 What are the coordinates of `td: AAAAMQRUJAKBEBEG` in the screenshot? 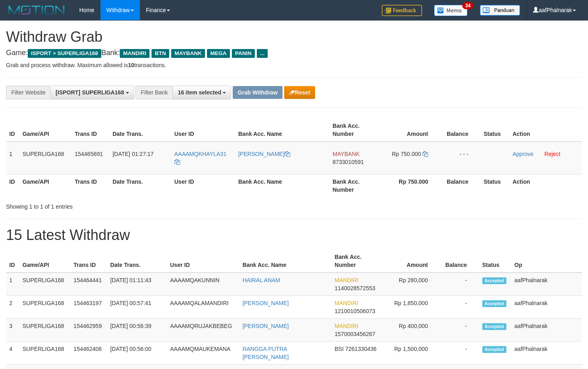 It's located at (203, 330).